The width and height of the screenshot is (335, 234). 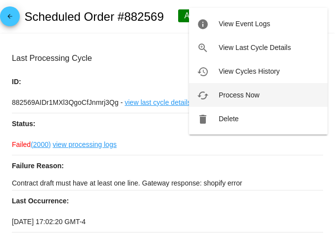 I want to click on span: Delete, so click(x=229, y=119).